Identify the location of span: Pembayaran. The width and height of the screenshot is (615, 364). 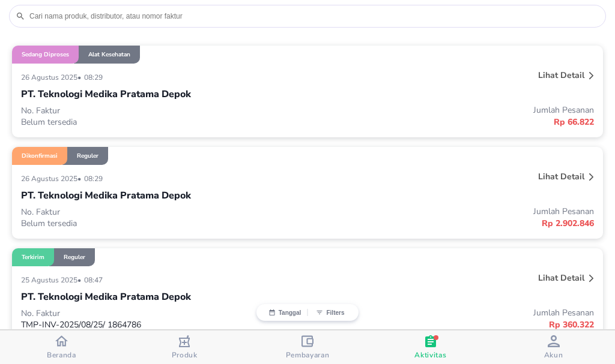
(307, 355).